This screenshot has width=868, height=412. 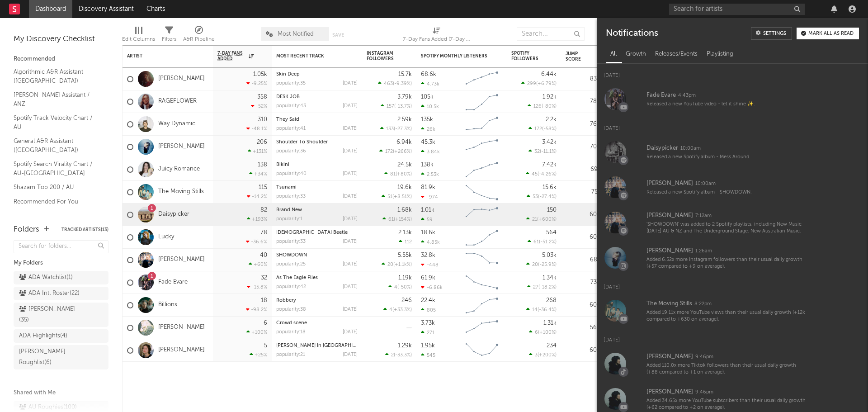 What do you see at coordinates (537, 106) in the screenshot?
I see `span: 126` at bounding box center [537, 106].